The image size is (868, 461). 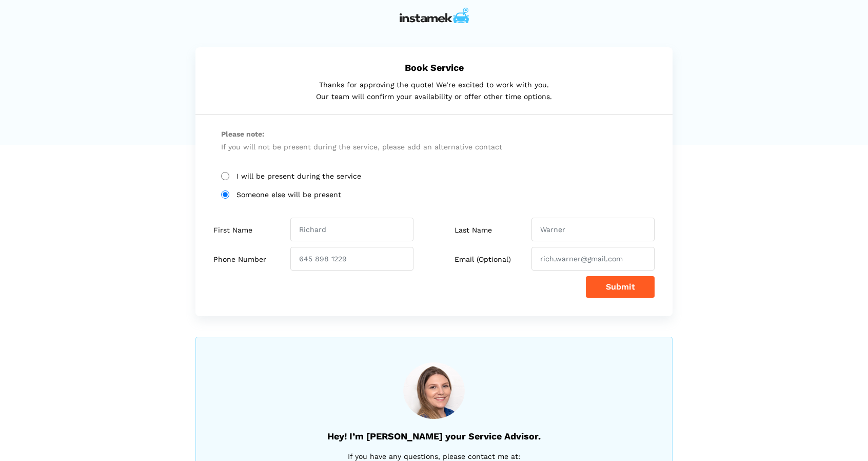 What do you see at coordinates (434, 140) in the screenshot?
I see `p: If you will not be present during the service, please add an alternative contact` at bounding box center [434, 140].